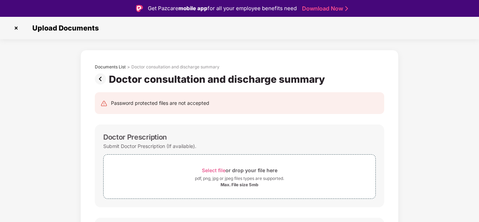 The width and height of the screenshot is (479, 222). Describe the element at coordinates (104, 104) in the screenshot. I see `img: svg+xml;base64,PHN2ZyB4bWxucz0iaHR0cDovL3d3dy53My5vcmcvMjAwMC9zdmciIHdpZHRoPSIyNCIgaGVpZ2h0PSIyNC...` at that location.